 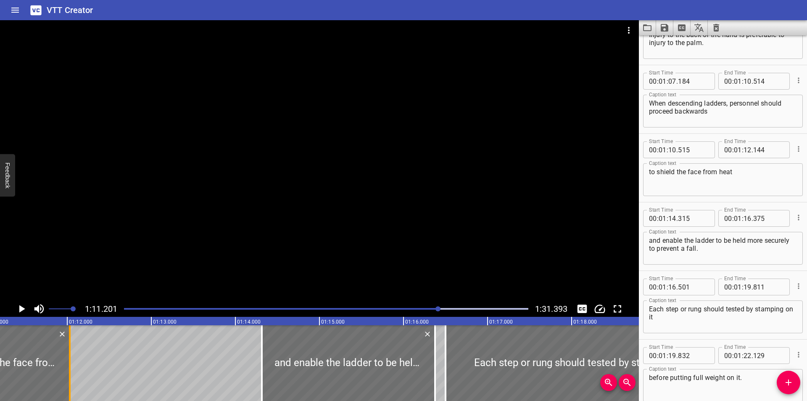 What do you see at coordinates (427, 334) in the screenshot?
I see `div: Delete Cue` at bounding box center [427, 334].